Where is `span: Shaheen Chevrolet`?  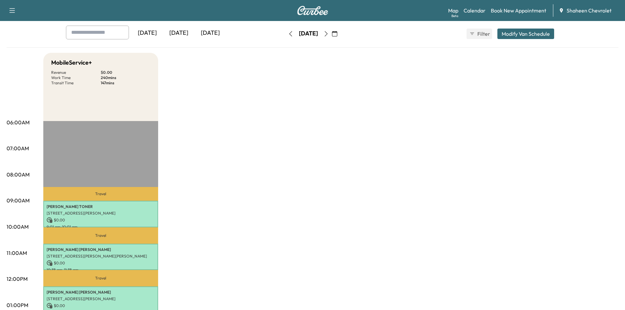
span: Shaheen Chevrolet is located at coordinates (588, 10).